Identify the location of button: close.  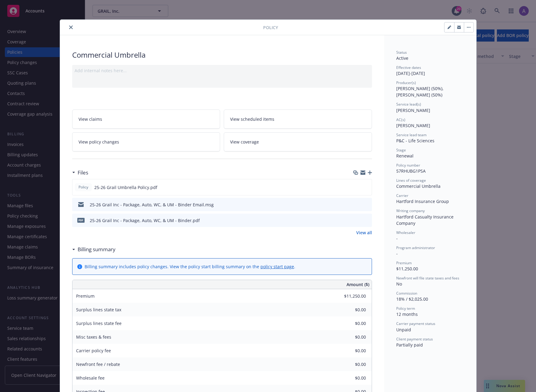
(71, 27).